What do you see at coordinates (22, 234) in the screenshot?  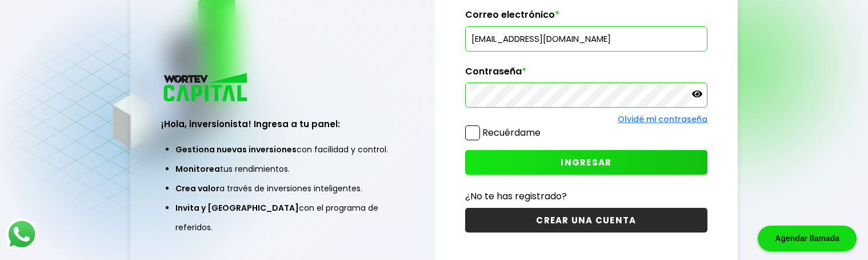 I see `img: logos_whatsapp-icon.242b2217.svg` at bounding box center [22, 234].